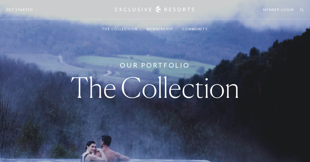  Describe the element at coordinates (155, 88) in the screenshot. I see `h1: The Collection` at that location.